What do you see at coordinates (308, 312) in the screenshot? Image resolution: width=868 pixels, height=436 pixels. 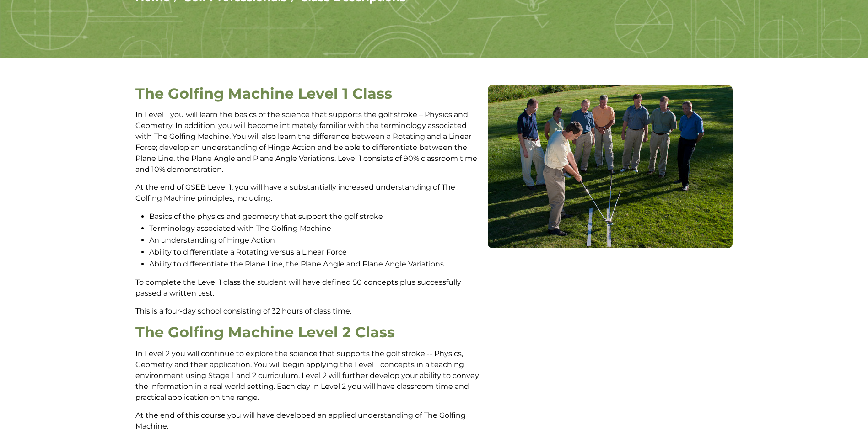 I see `p: This is a four-day school consisting of 32 hours of class time.` at bounding box center [308, 312].